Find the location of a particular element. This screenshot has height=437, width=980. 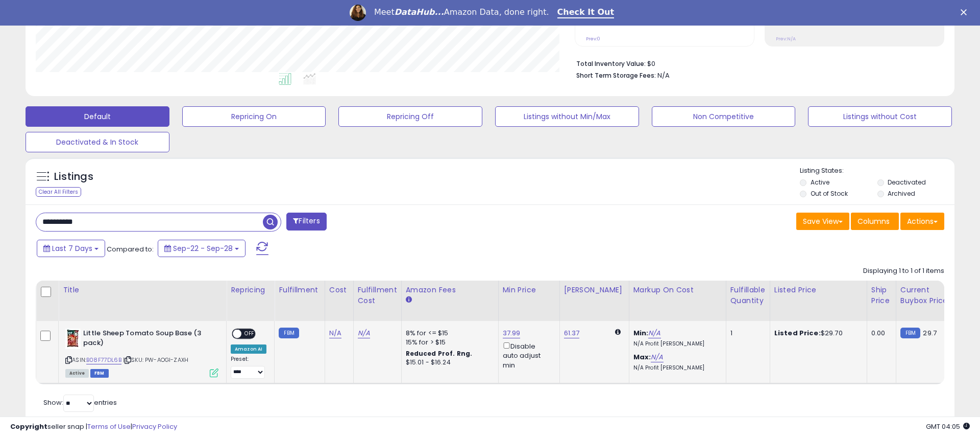

b: Reduced Prof. Rng. is located at coordinates (439, 353).